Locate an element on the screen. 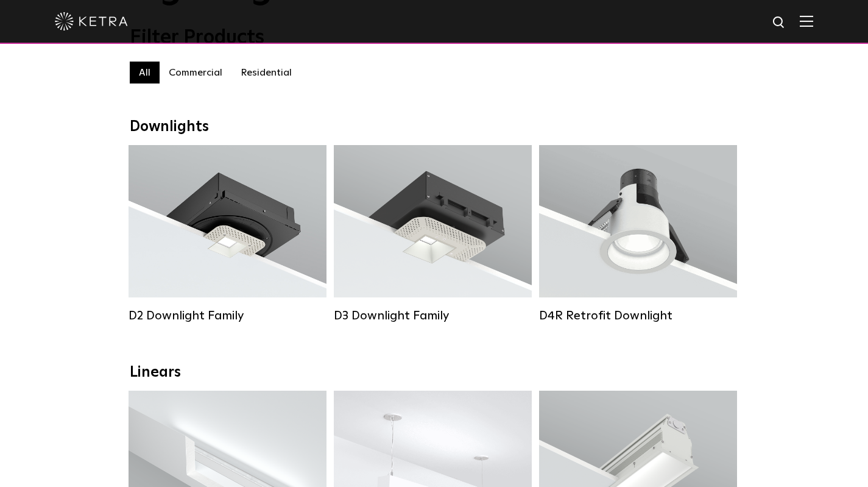 The height and width of the screenshot is (487, 868). label: Commercial is located at coordinates (196, 72).